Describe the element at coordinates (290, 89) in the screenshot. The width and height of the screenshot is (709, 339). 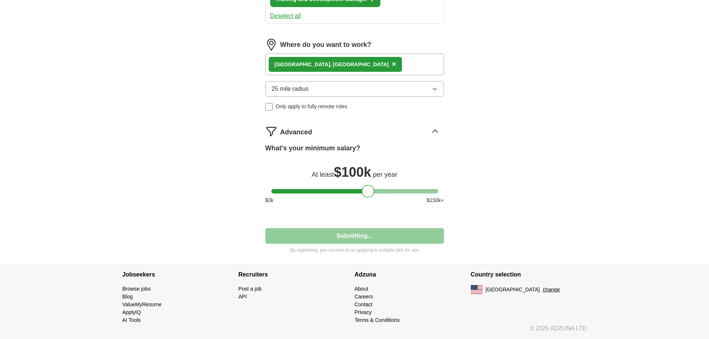
I see `span: 25 mile radius` at that location.